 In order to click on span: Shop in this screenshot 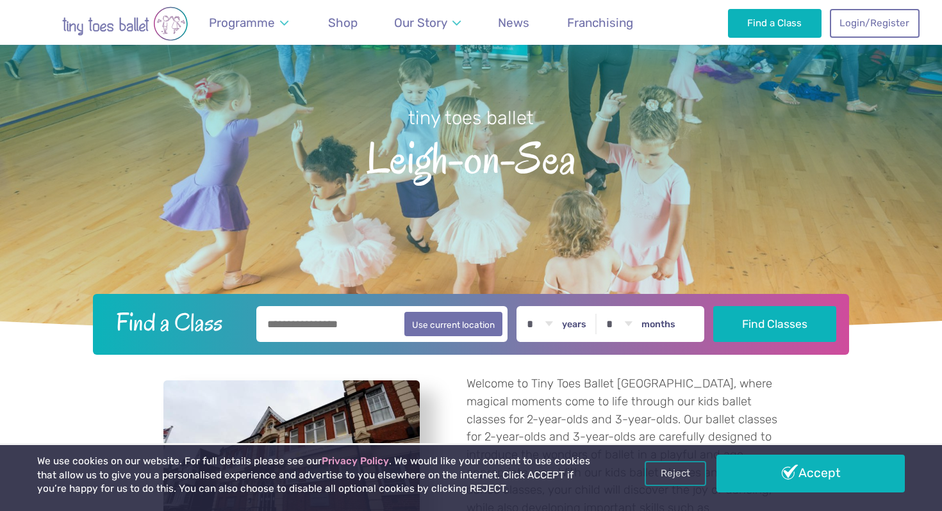, I will do `click(343, 22)`.